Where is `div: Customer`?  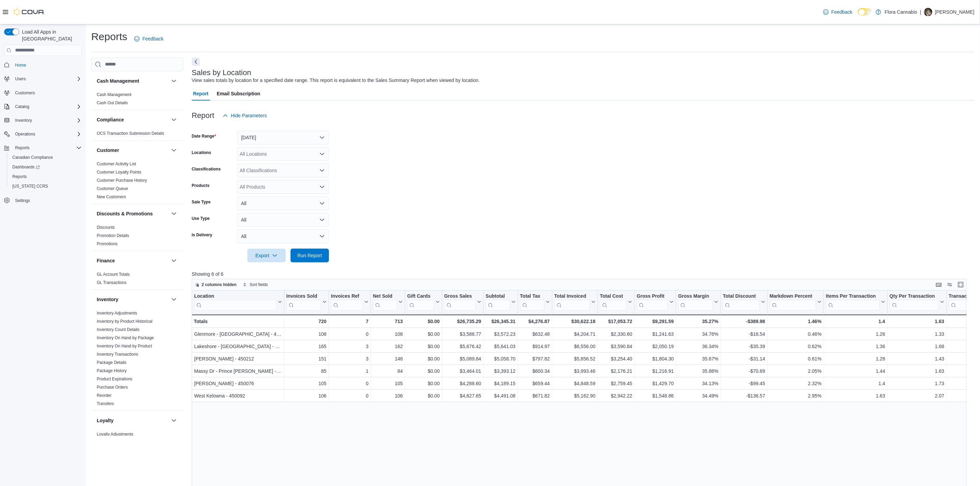 div: Customer is located at coordinates (137, 182).